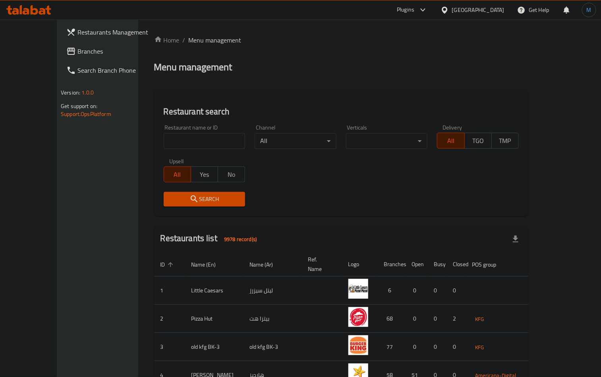 This screenshot has height=377, width=601. What do you see at coordinates (505, 141) in the screenshot?
I see `span: TMP` at bounding box center [505, 141].